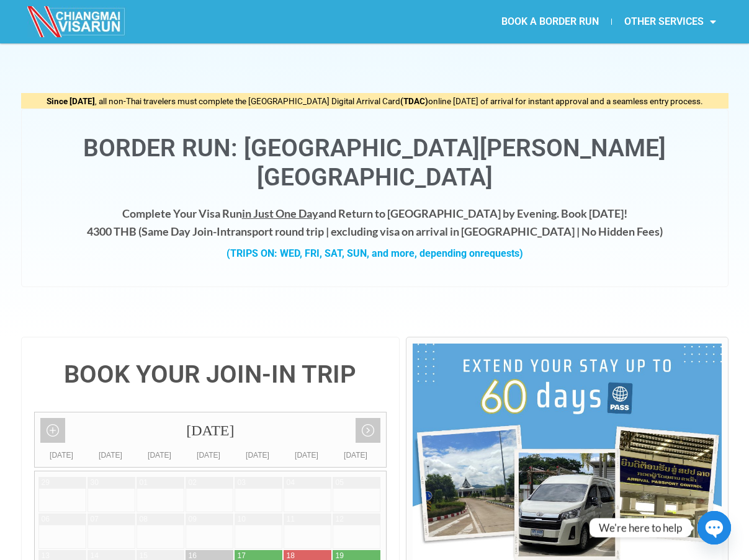 This screenshot has width=749, height=560. Describe the element at coordinates (290, 519) in the screenshot. I see `div: 11` at that location.